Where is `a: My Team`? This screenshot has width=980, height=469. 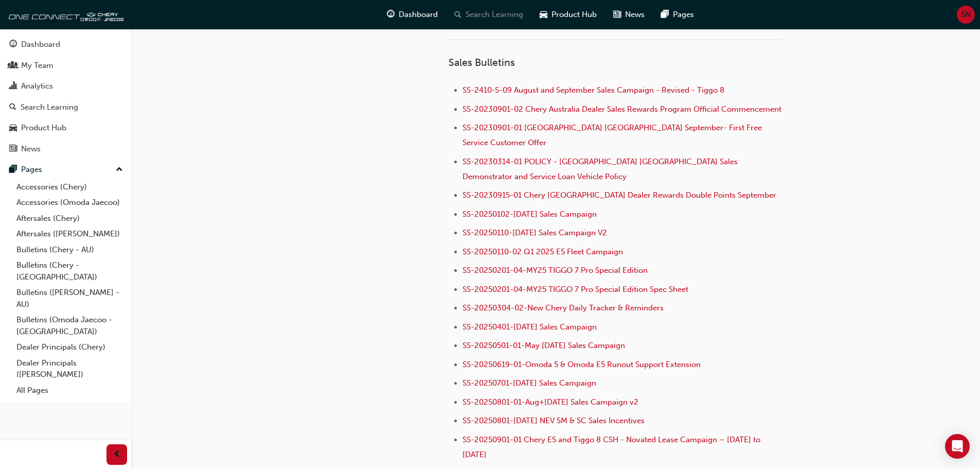 a: My Team is located at coordinates (65, 65).